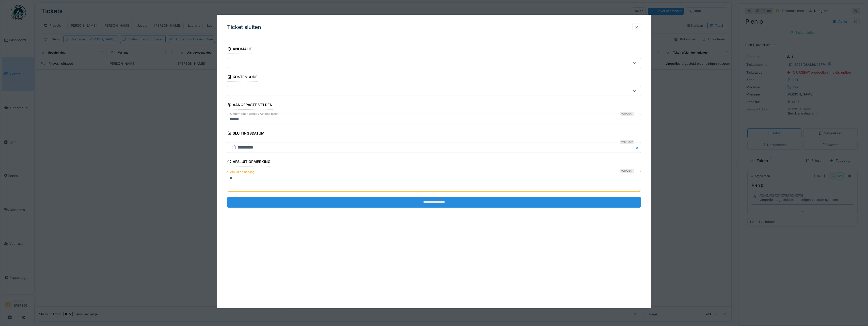  Describe the element at coordinates (242, 172) in the screenshot. I see `label: Afsluit opmerking` at that location.